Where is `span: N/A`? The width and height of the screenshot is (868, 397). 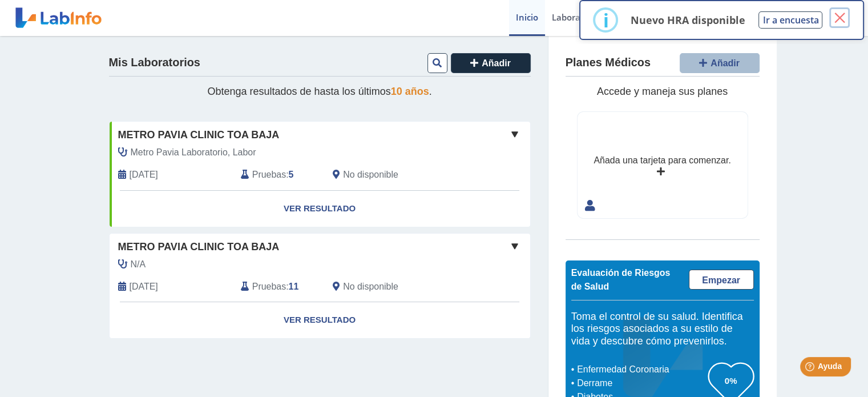
span: N/A is located at coordinates (138, 265).